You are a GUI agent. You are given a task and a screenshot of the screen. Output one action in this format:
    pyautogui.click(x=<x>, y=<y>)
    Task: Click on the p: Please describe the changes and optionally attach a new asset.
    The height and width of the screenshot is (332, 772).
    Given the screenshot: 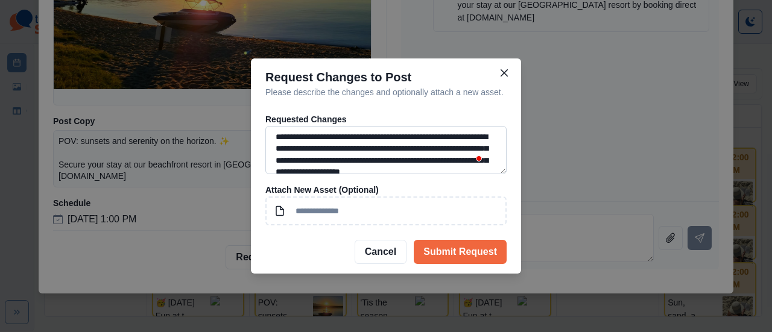 What is the action you would take?
    pyautogui.click(x=386, y=92)
    